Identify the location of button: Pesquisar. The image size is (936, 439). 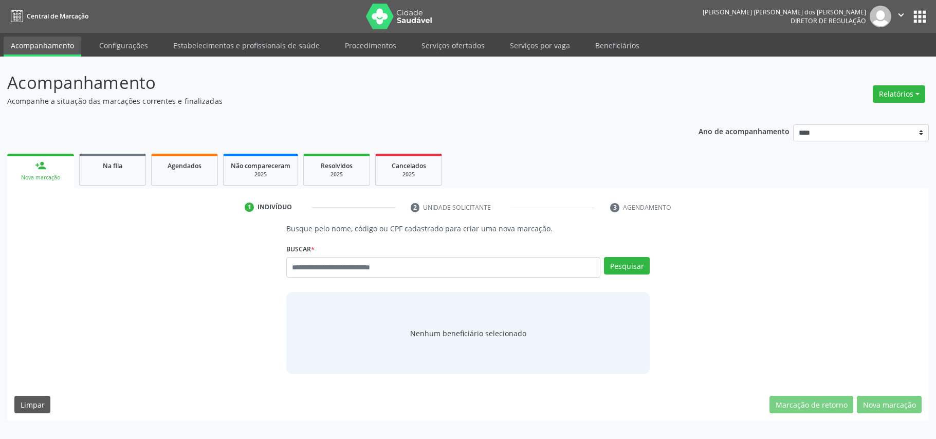
(627, 266).